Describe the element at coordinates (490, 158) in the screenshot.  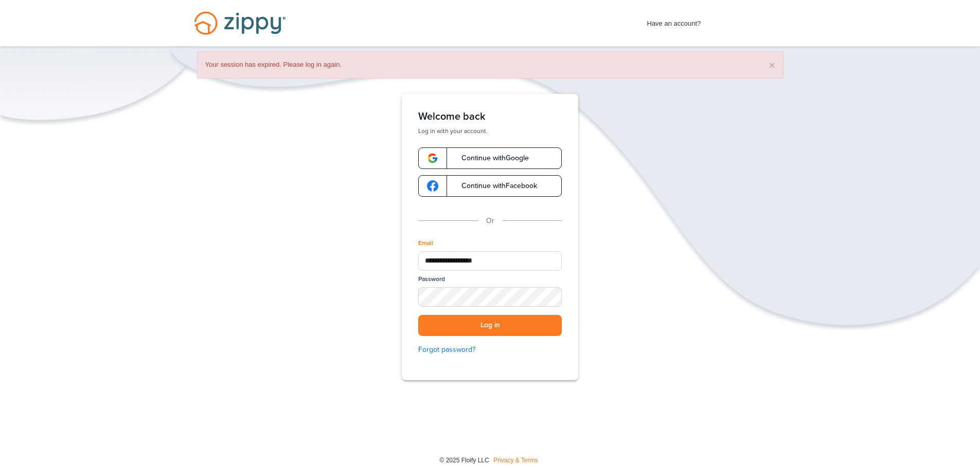
I see `a: google-logoContinue withGoogle` at that location.